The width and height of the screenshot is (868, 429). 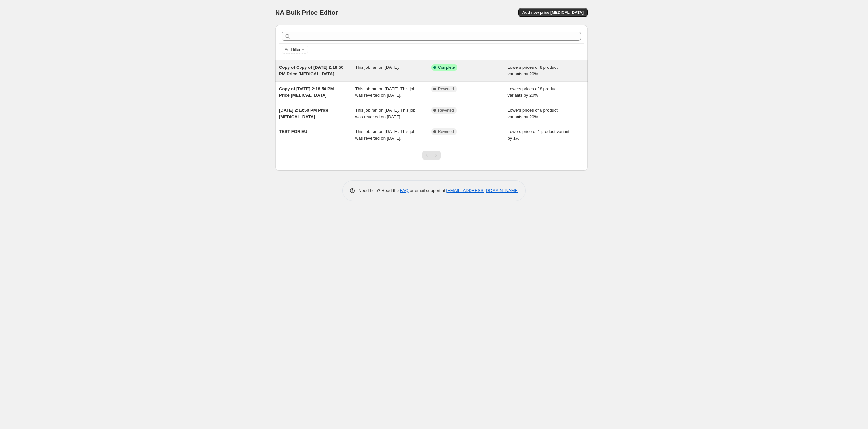 What do you see at coordinates (295, 50) in the screenshot?
I see `button: Add filter` at bounding box center [295, 50].